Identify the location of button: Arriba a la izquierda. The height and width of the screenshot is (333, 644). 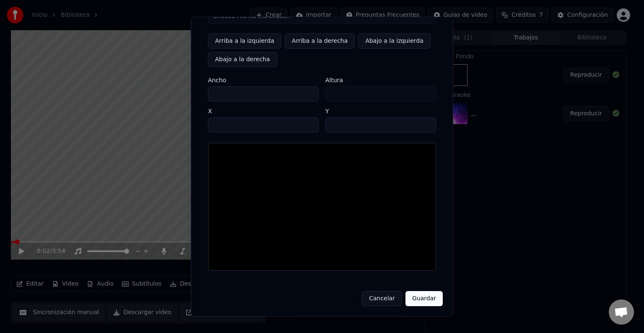
(244, 41).